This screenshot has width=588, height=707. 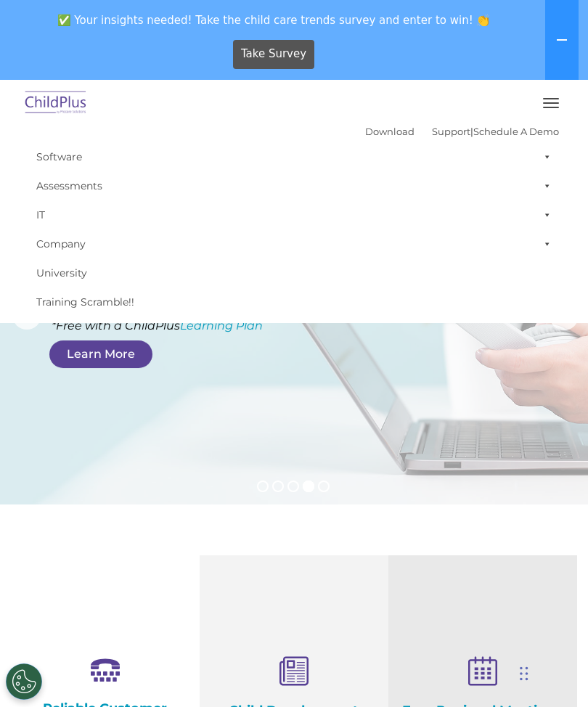 I want to click on button: Cookies Settings, so click(x=24, y=681).